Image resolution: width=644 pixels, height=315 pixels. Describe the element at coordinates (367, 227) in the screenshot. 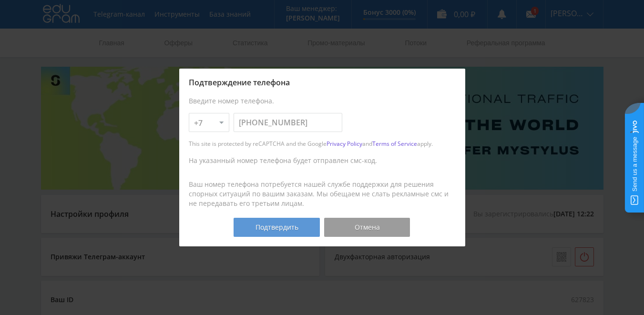

I see `button: Отмена` at that location.